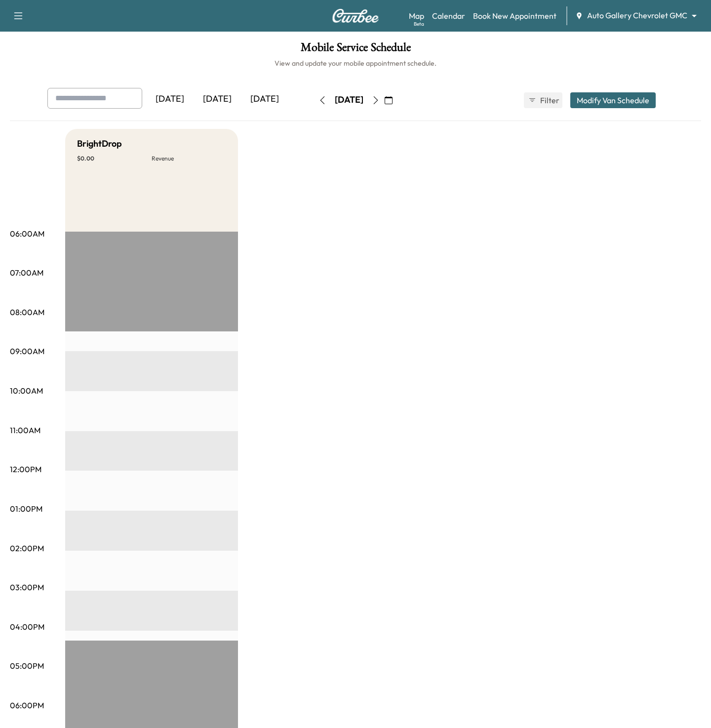 This screenshot has width=711, height=728. I want to click on p: 10:00AM, so click(27, 391).